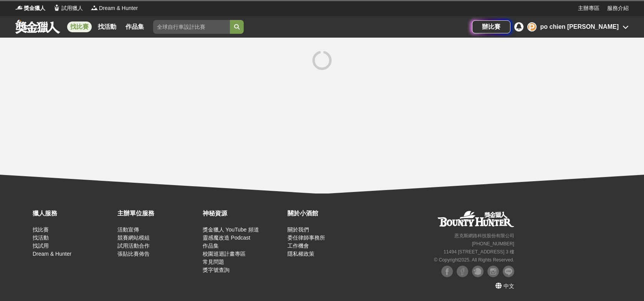 Image resolution: width=644 pixels, height=301 pixels. Describe the element at coordinates (134, 246) in the screenshot. I see `a: 試用活動合作` at that location.